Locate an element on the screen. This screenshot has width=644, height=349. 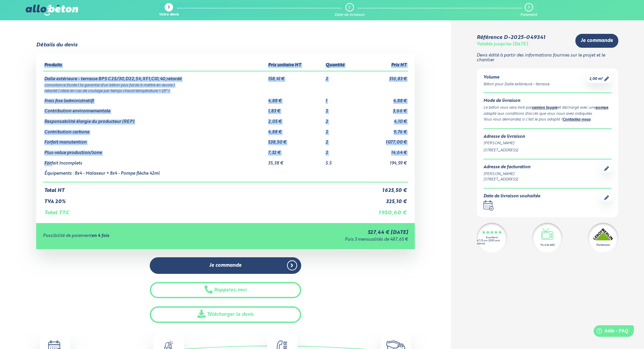
div: Le béton vous sera livré par et déchargé avec une , adapté aux conditions d'accès que vous nous a... is located at coordinates (547, 111).